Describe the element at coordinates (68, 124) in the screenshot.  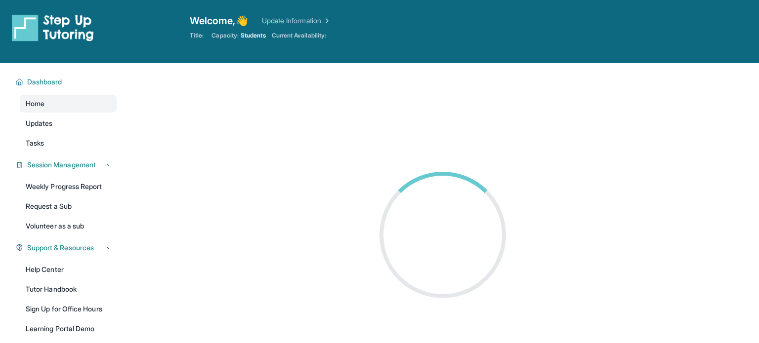
I see `a: Updates` at that location.